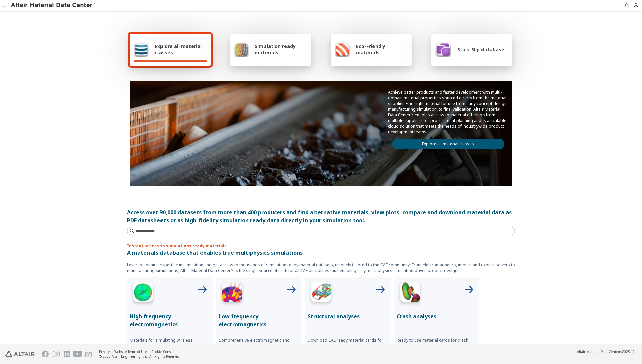 This screenshot has width=642, height=364. What do you see at coordinates (140, 356) in the screenshot?
I see `div: © 2025 Altair Engineering, Inc. All Rights Reserved.` at bounding box center [140, 356].